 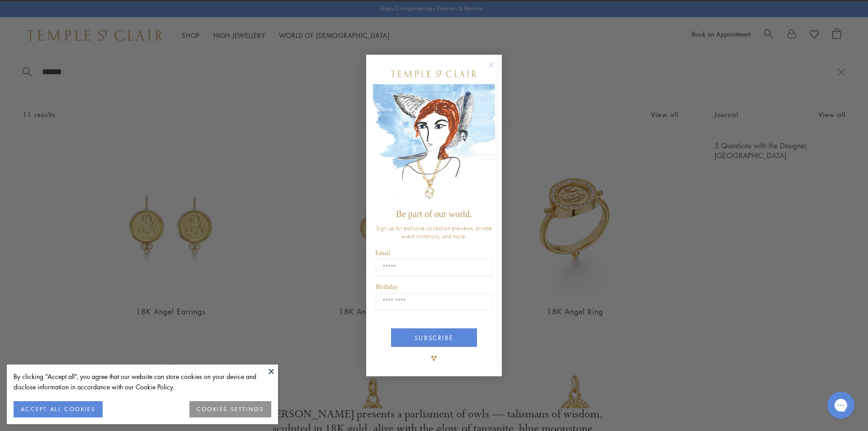 What do you see at coordinates (434, 337) in the screenshot?
I see `button: SUBSCRIBE` at bounding box center [434, 337].